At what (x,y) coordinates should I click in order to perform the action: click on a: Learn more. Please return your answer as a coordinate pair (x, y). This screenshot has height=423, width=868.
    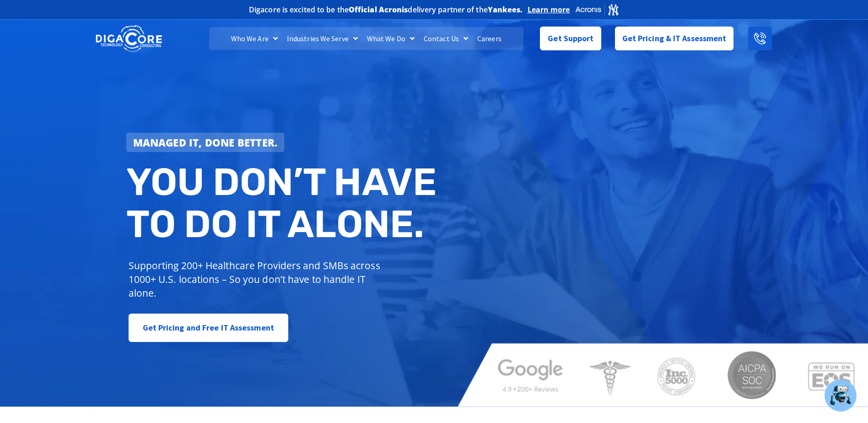
    Looking at the image, I should click on (549, 10).